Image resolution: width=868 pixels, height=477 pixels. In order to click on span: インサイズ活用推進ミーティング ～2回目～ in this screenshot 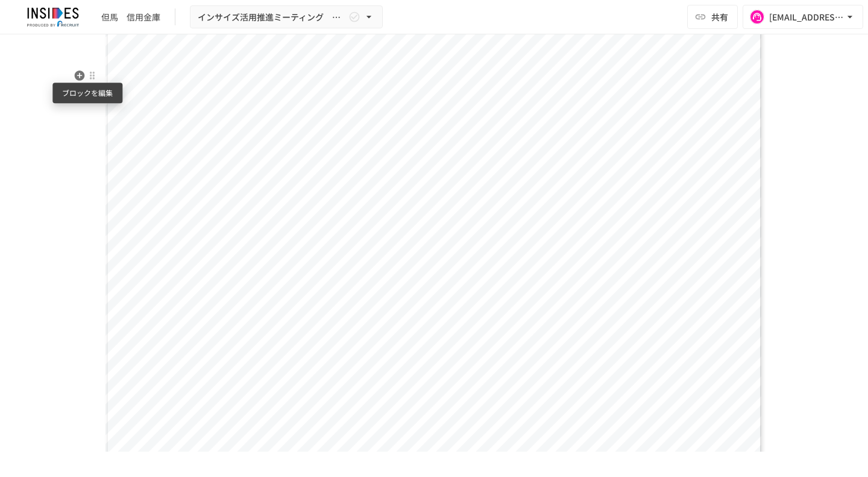, I will do `click(272, 17)`.